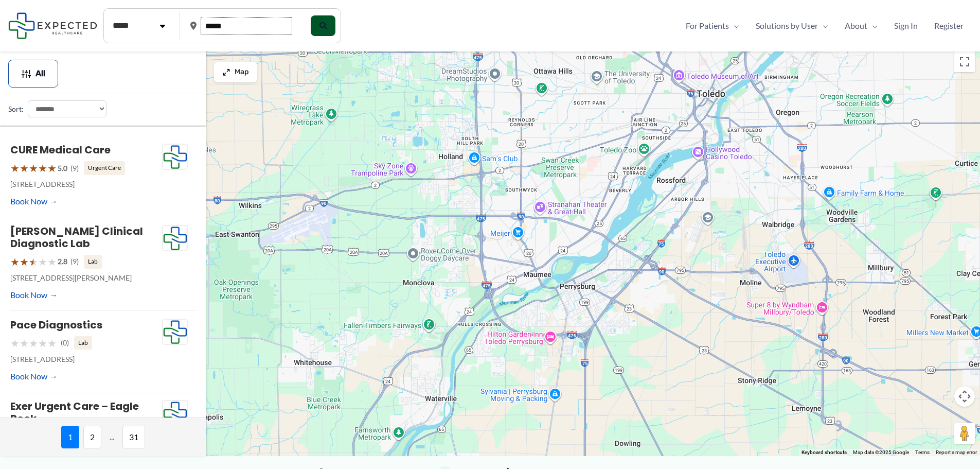 The image size is (980, 469). Describe the element at coordinates (856, 26) in the screenshot. I see `span: About` at that location.